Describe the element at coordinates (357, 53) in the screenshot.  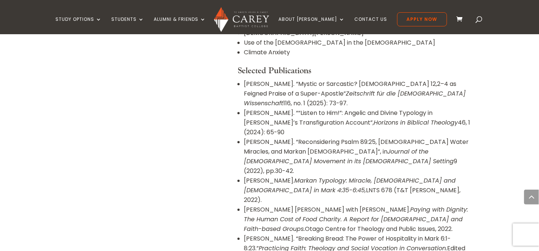
I see `li: Climate Anxiety` at that location.